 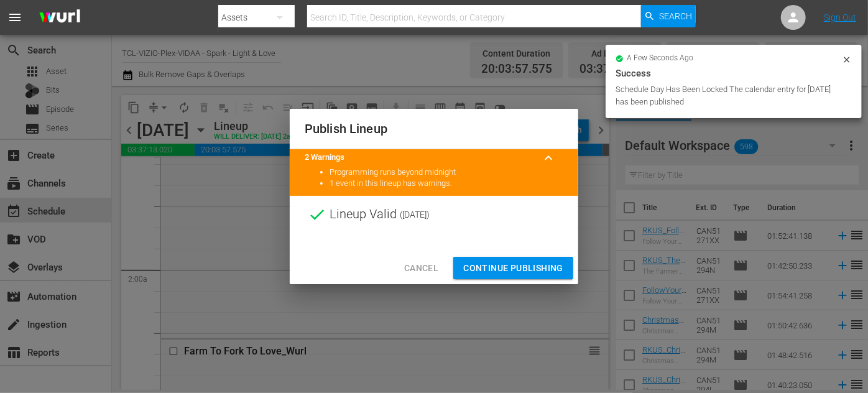 I want to click on button: Continue Publishing, so click(x=513, y=268).